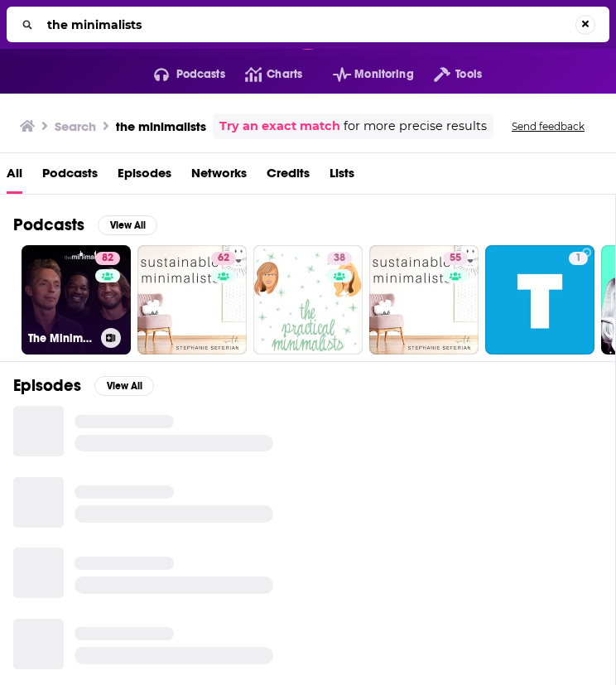 Image resolution: width=616 pixels, height=685 pixels. Describe the element at coordinates (85, 225) in the screenshot. I see `a: PodcastsView All` at that location.